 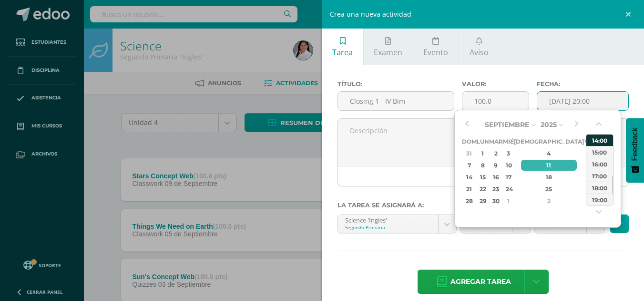 What do you see at coordinates (635, 144) in the screenshot?
I see `span: Feedback` at bounding box center [635, 144].